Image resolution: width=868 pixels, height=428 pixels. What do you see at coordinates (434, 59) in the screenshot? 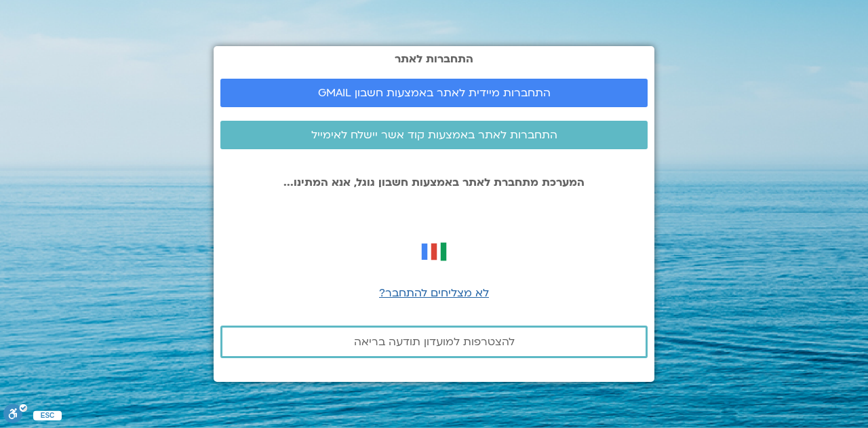
I see `h2: התחברות לאתר` at bounding box center [434, 59].